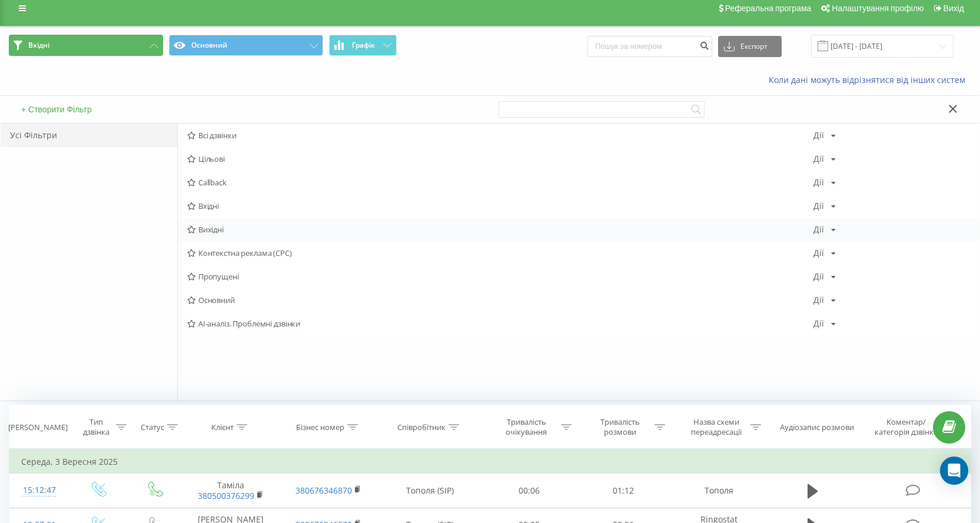  I want to click on div: Тривалість очікування, so click(526, 427).